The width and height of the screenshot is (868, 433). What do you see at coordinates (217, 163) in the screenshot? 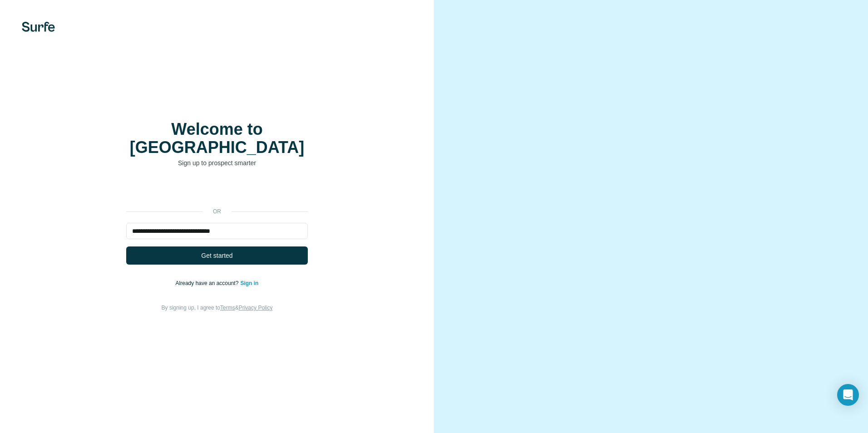
I see `p: Sign up to prospect smarter` at bounding box center [217, 163].